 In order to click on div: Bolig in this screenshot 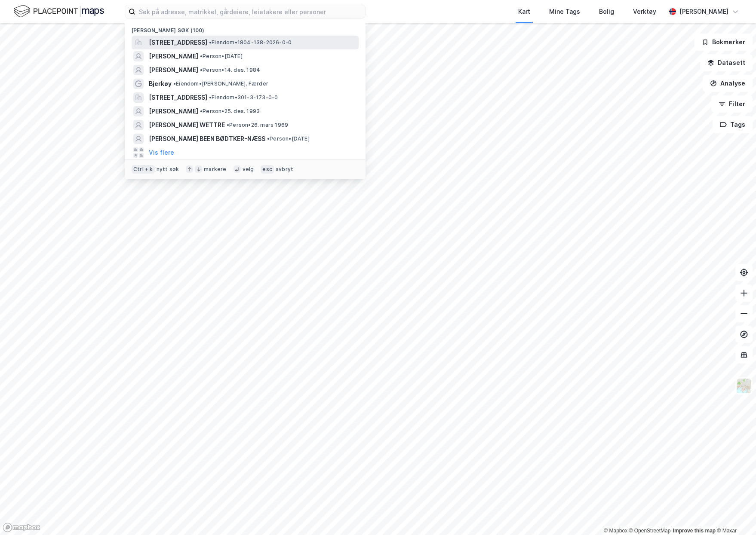, I will do `click(606, 12)`.